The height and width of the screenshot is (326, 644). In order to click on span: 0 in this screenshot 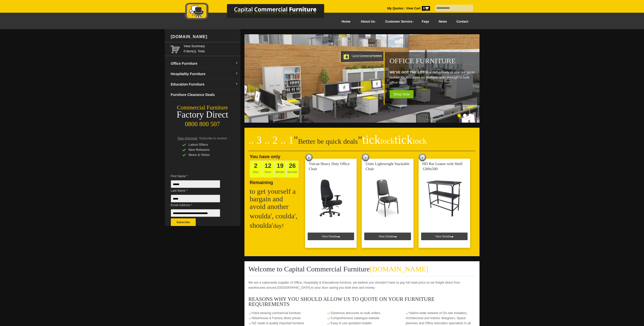, I will do `click(426, 8)`.